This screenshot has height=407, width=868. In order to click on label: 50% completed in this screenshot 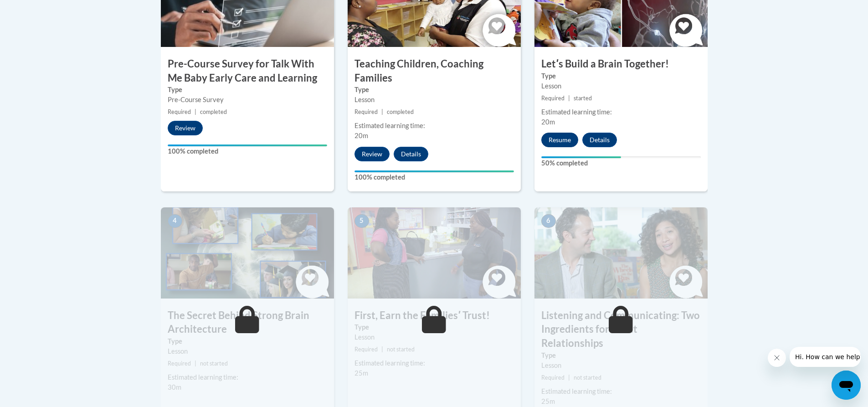, I will do `click(621, 163)`.